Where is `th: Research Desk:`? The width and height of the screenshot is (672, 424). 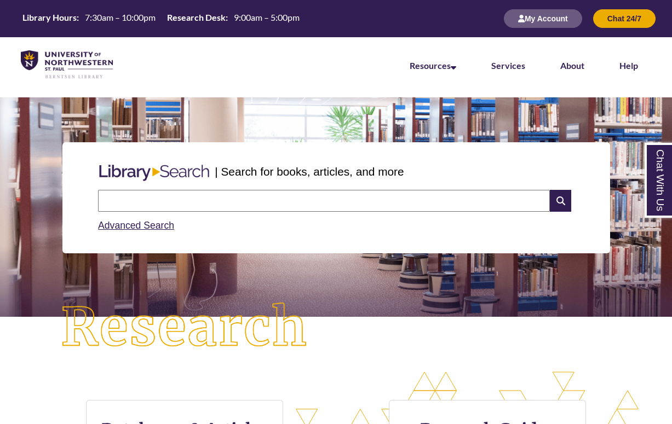 th: Research Desk: is located at coordinates (196, 18).